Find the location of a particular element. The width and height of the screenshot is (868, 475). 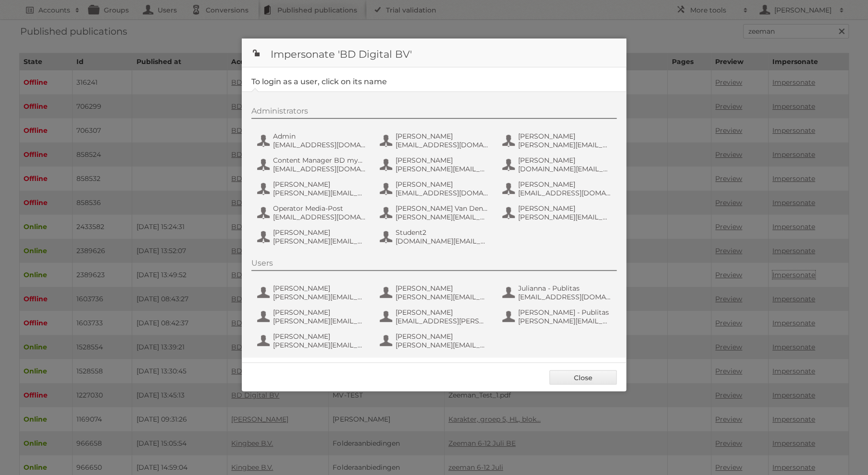

h1: Impersonate 'BD Digital BV' is located at coordinates (434, 53).